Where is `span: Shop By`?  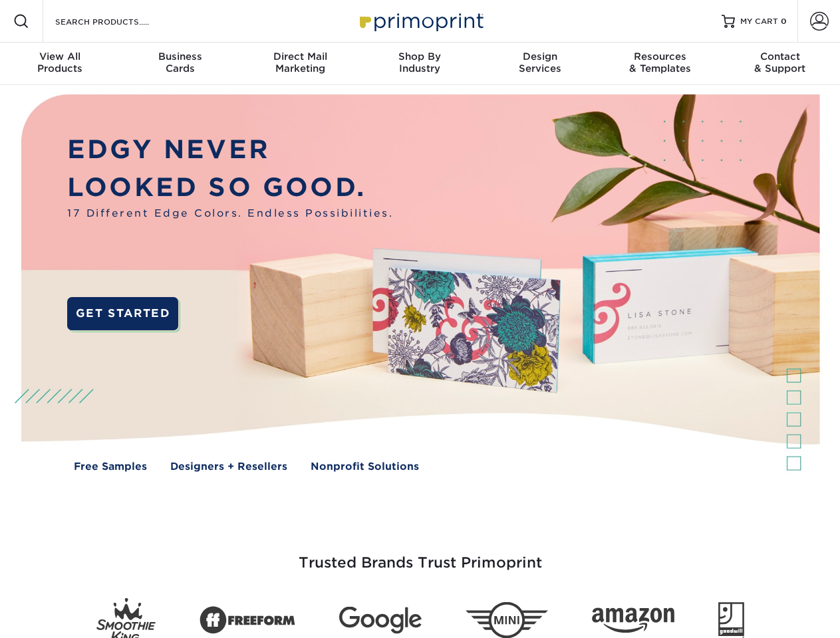
span: Shop By is located at coordinates (420, 57).